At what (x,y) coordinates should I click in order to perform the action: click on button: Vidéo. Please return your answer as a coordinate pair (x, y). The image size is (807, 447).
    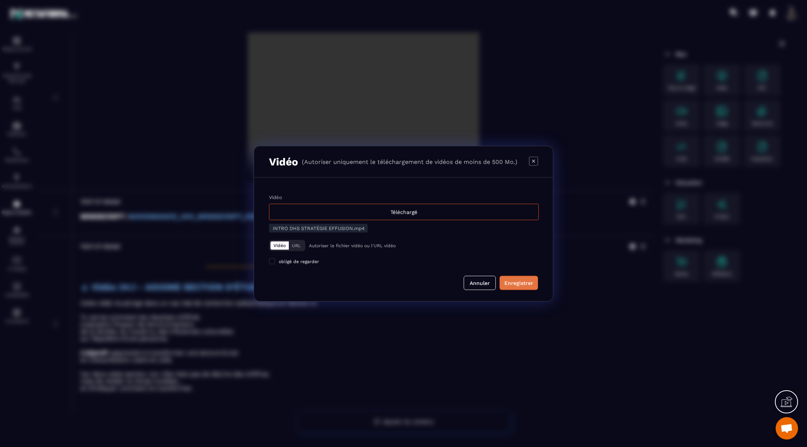
    Looking at the image, I should click on (280, 246).